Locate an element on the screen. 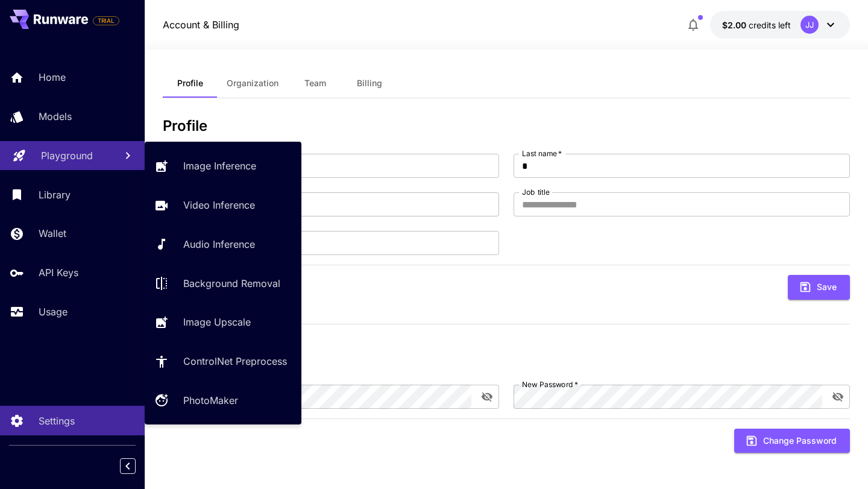  a: Video Inference is located at coordinates (223, 205).